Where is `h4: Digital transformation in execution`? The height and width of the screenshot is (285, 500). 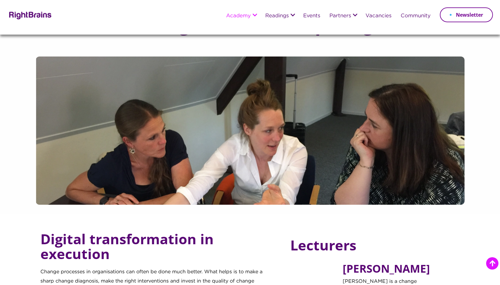
h4: Digital transformation in execution is located at coordinates (155, 249).